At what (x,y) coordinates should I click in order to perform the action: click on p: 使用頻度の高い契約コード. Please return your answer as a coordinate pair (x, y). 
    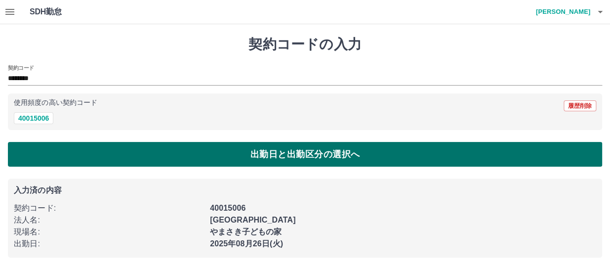
    Looking at the image, I should click on (55, 103).